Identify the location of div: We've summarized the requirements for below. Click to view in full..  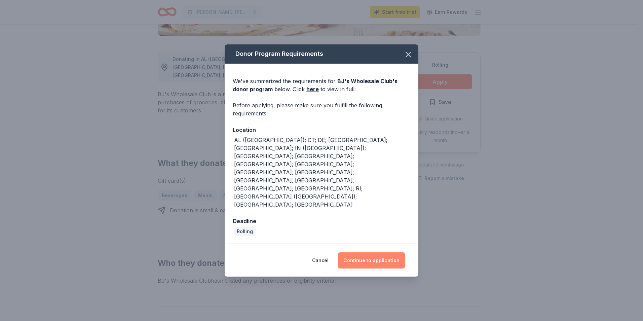
(322, 85).